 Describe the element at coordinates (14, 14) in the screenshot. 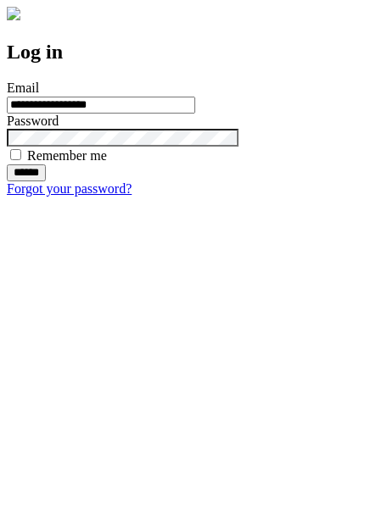

I see `img: logo-4e3dc11c47720685a147b03b5a06dd966a58ff35d612b21f08c02c0306f2b779.png` at that location.